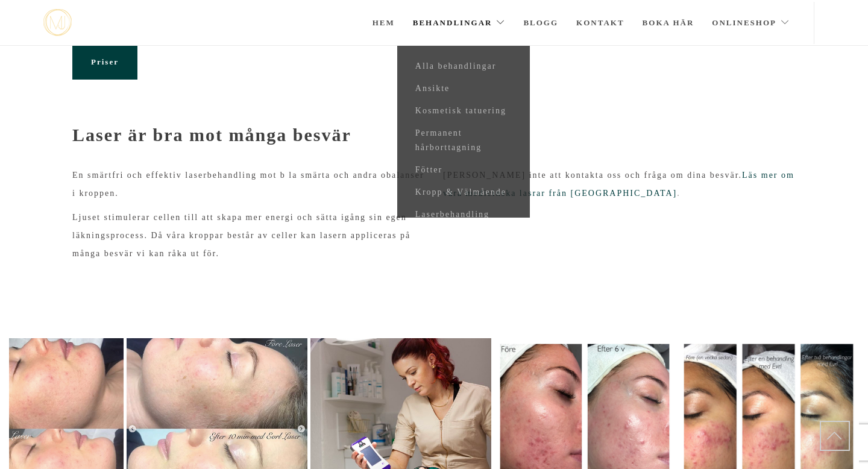 The width and height of the screenshot is (868, 469). What do you see at coordinates (541, 23) in the screenshot?
I see `a: Blogg` at bounding box center [541, 23].